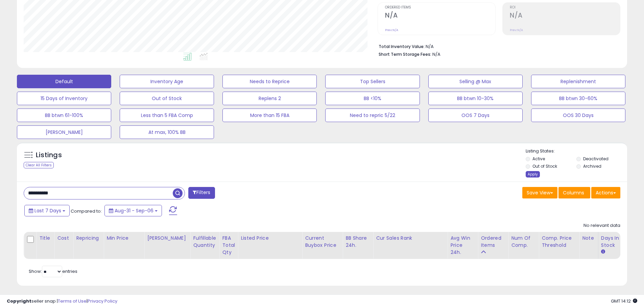 The width and height of the screenshot is (644, 308). I want to click on button: BB btwn 10-30%, so click(475, 98).